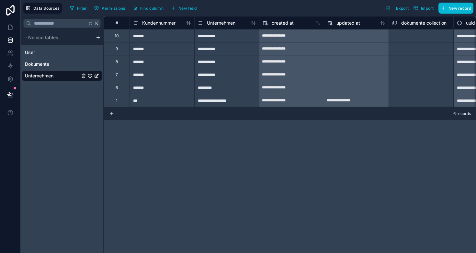 Image resolution: width=476 pixels, height=253 pixels. I want to click on span: Filter, so click(82, 8).